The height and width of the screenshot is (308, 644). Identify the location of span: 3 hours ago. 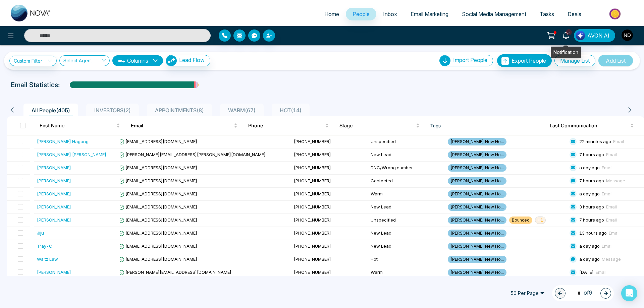
(592, 207).